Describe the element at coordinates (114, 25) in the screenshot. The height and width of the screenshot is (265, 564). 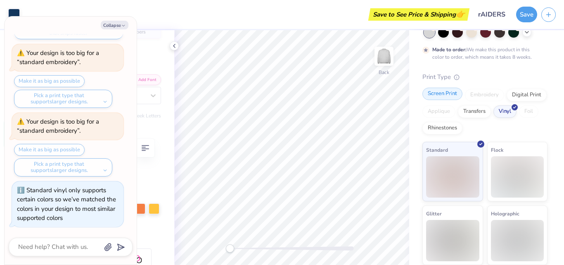
I see `button: Collapse` at that location.